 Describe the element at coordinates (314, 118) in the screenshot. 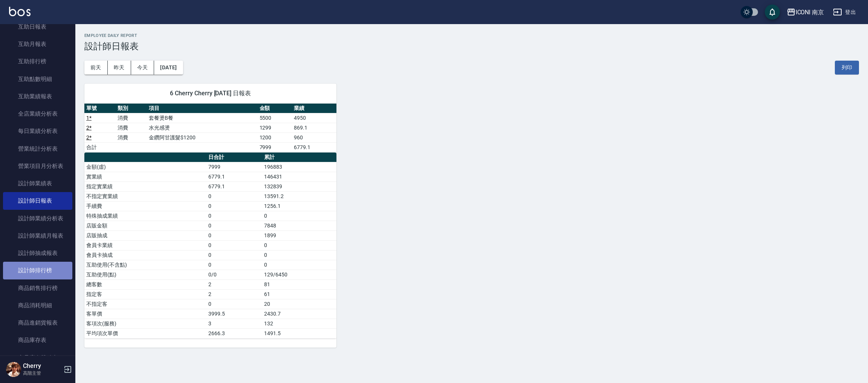

I see `td: 4950` at that location.